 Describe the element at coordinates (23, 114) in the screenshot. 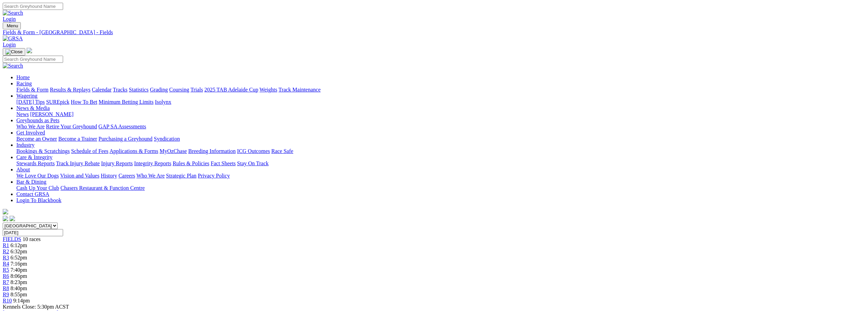

I see `a: News` at that location.